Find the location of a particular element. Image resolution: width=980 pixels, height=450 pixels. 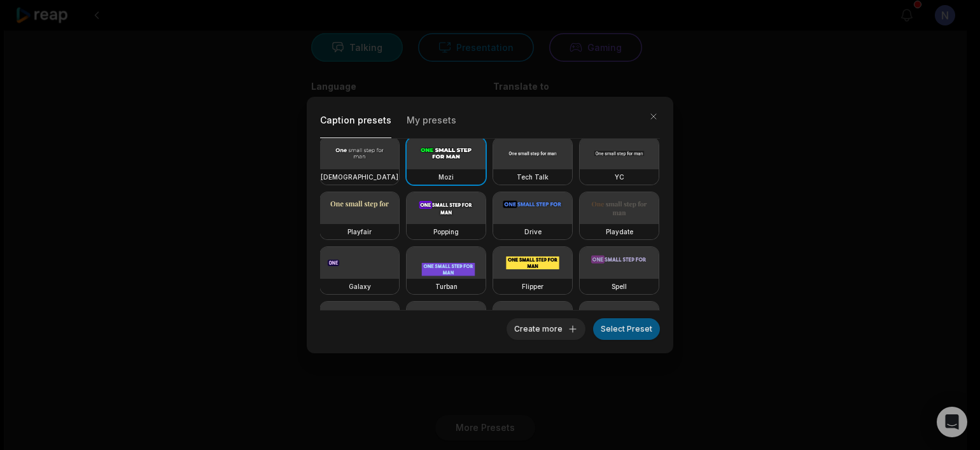

h3: Drive is located at coordinates (533, 231).